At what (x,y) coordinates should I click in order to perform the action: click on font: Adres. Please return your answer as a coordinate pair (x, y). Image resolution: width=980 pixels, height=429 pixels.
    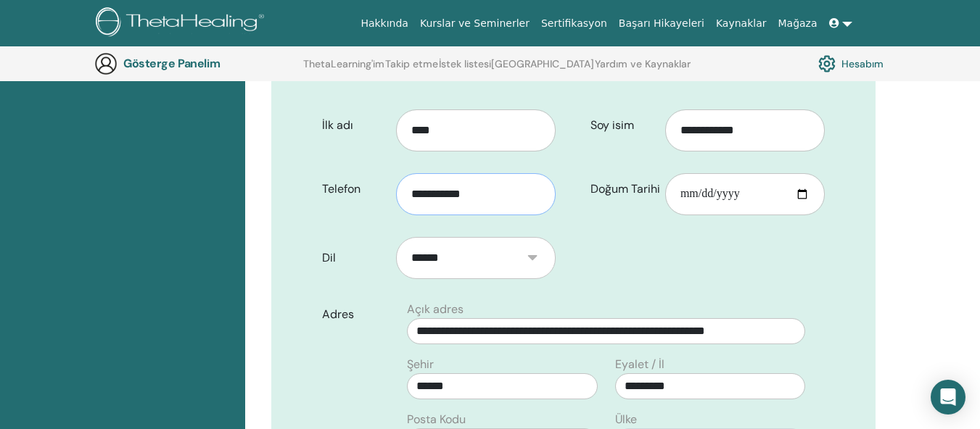
    Looking at the image, I should click on (338, 314).